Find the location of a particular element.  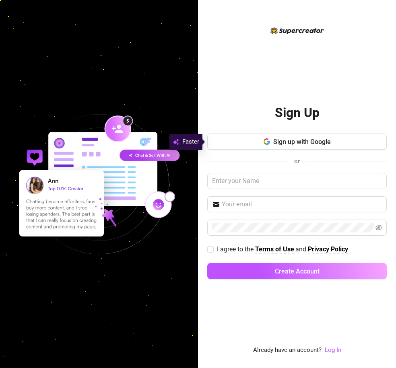

img: logo-BBDzfeDw.svg is located at coordinates (297, 31).